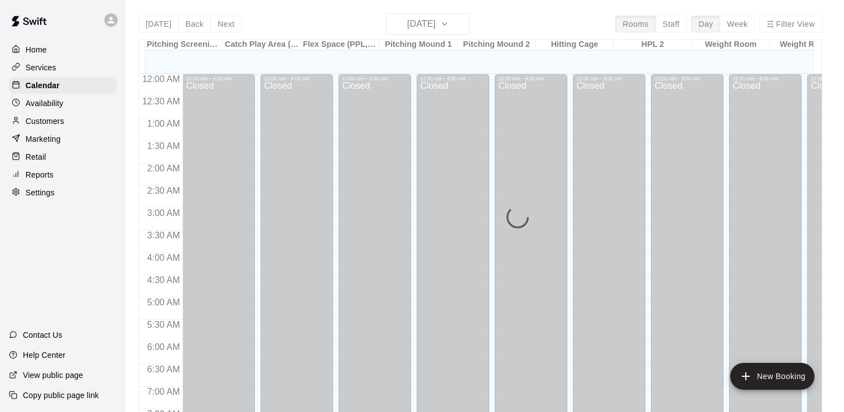 Image resolution: width=844 pixels, height=412 pixels. What do you see at coordinates (62, 157) in the screenshot?
I see `a: Retail` at bounding box center [62, 157].